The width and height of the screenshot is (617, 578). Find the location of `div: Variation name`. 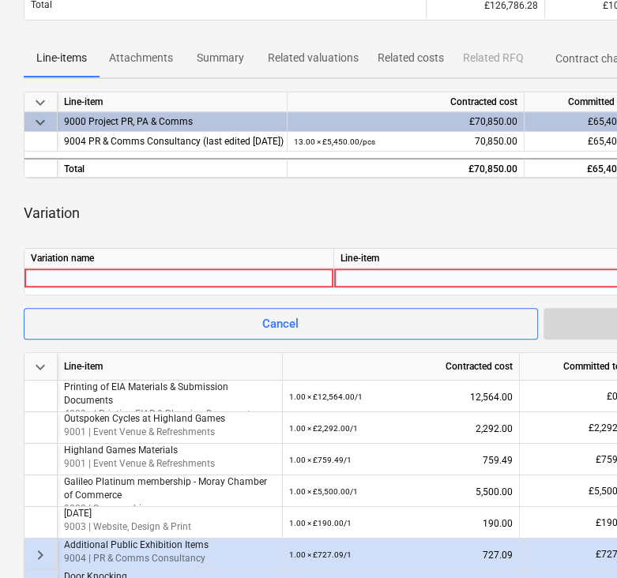

div: Variation name is located at coordinates (179, 258).